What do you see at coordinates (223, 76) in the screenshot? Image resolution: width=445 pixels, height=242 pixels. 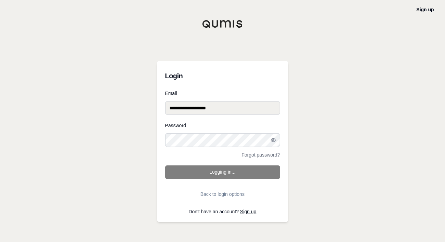 I see `h3: Login` at bounding box center [223, 76].